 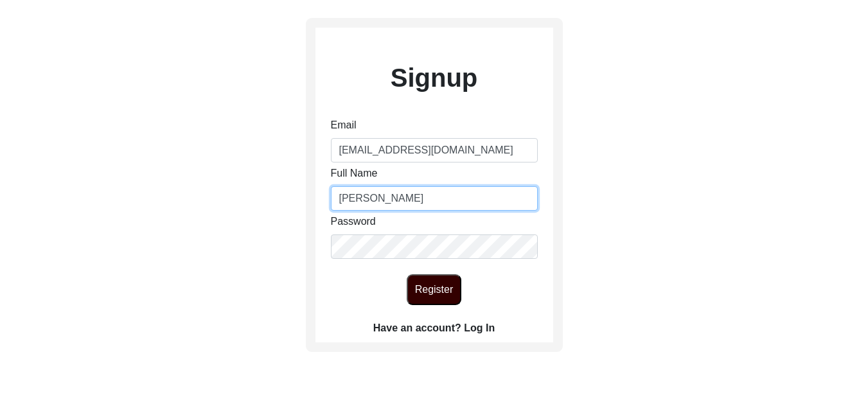 I want to click on button: Register, so click(x=434, y=289).